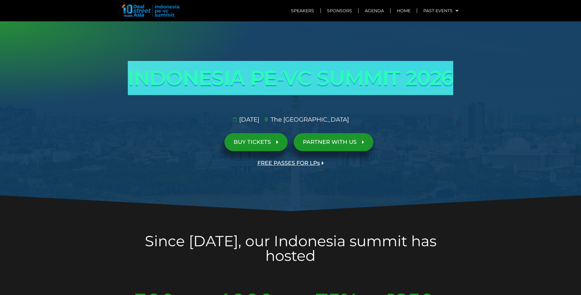  Describe the element at coordinates (403, 11) in the screenshot. I see `a: Home` at that location.